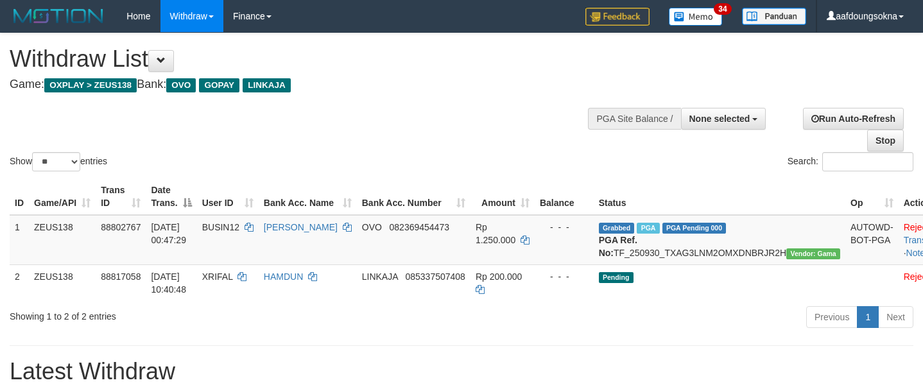 Image resolution: width=923 pixels, height=387 pixels. Describe the element at coordinates (413, 196) in the screenshot. I see `th: Bank Acc. Number: activate to sort column ascending` at that location.